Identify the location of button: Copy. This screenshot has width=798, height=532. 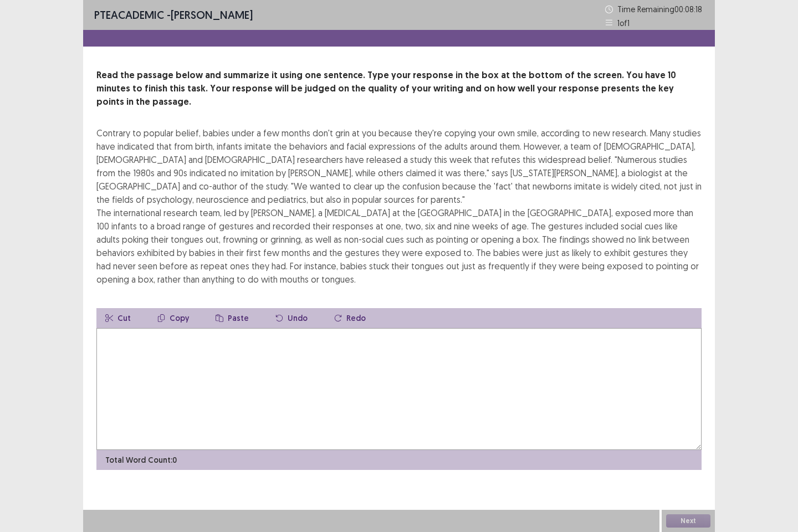
(173, 318).